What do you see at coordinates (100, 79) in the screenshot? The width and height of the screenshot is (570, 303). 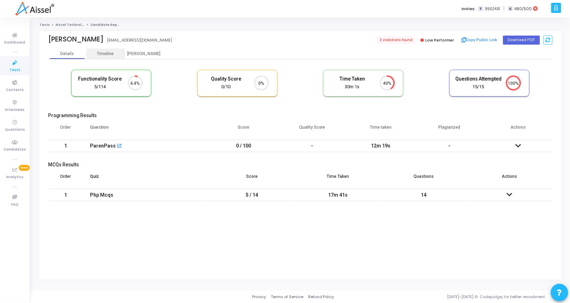 I see `h5: Functionality Score` at bounding box center [100, 79].